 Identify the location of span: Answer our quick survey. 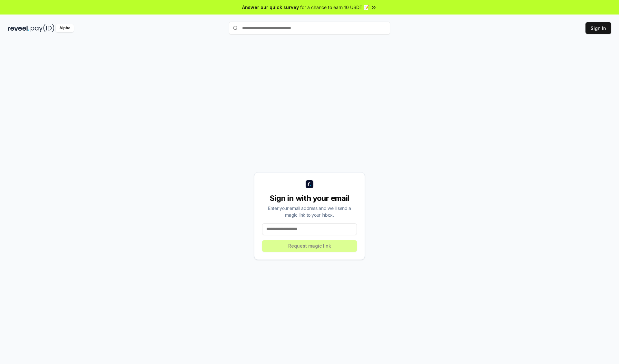
(271, 7).